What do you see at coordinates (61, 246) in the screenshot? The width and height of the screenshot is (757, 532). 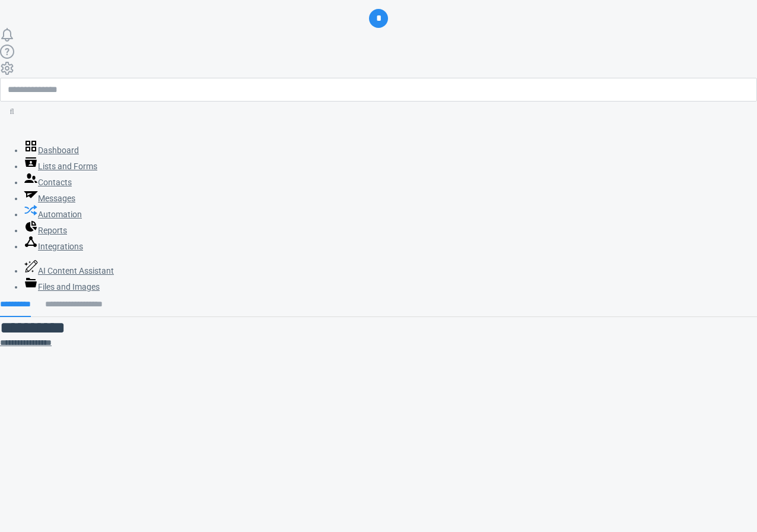 I see `span: Integrations` at bounding box center [61, 246].